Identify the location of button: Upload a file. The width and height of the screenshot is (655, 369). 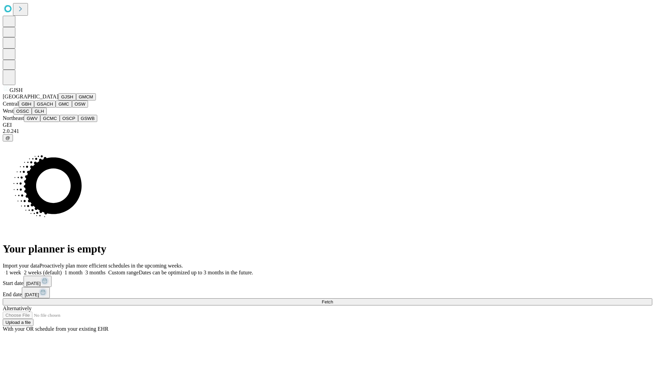
(18, 322).